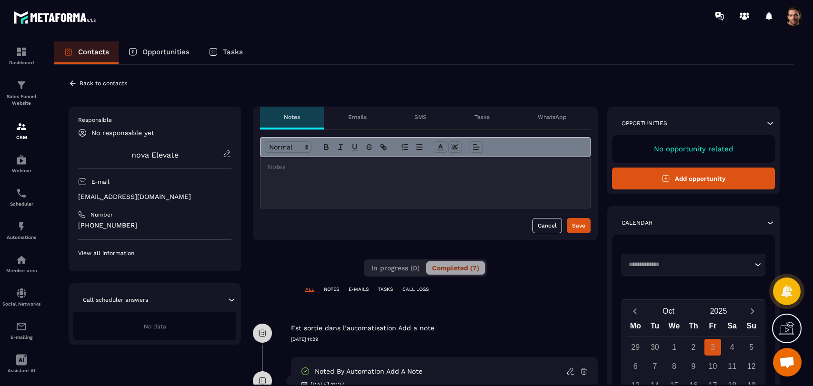 The width and height of the screenshot is (813, 386). I want to click on div: 29, so click(635, 347).